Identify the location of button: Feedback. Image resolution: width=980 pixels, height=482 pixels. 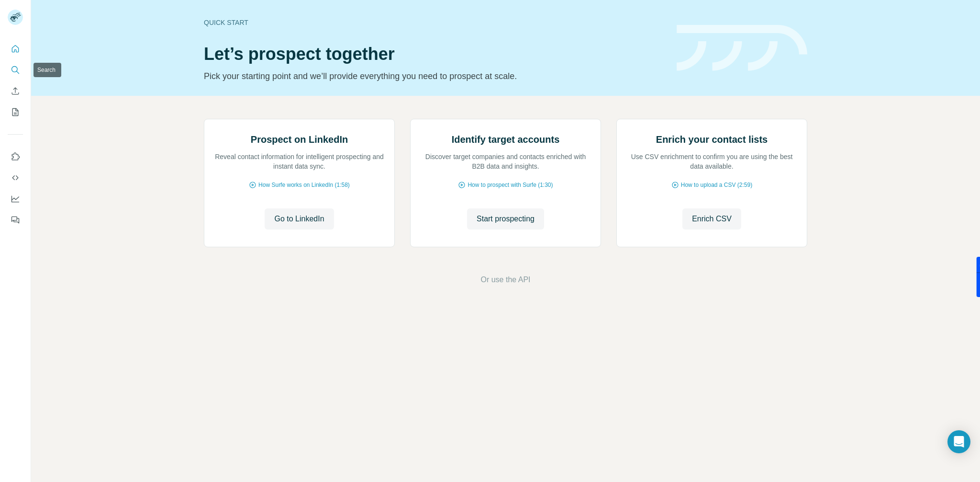
(15, 220).